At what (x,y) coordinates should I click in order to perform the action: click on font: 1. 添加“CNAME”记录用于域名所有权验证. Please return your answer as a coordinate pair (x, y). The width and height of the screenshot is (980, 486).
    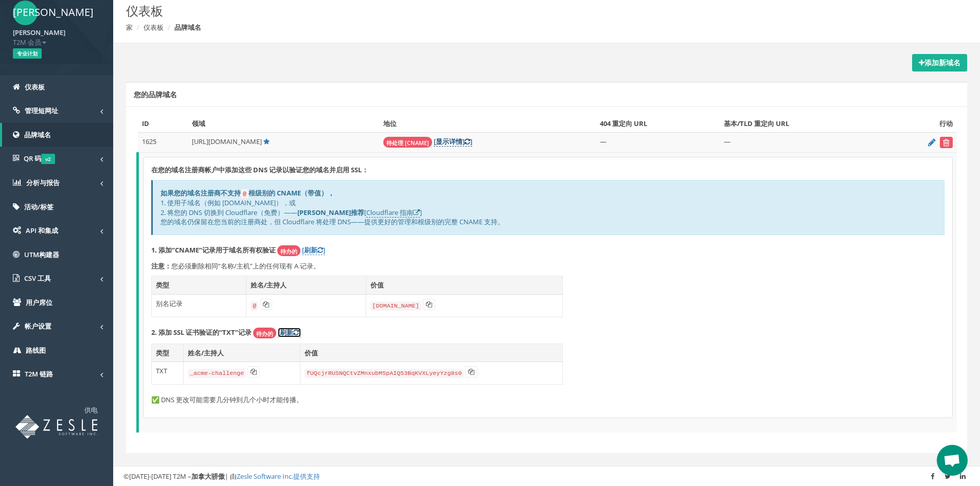
    Looking at the image, I should click on (213, 250).